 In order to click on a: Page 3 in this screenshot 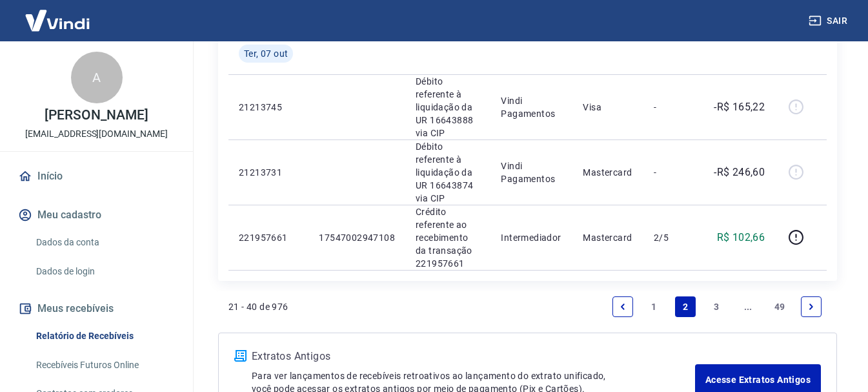, I will do `click(717, 307)`.